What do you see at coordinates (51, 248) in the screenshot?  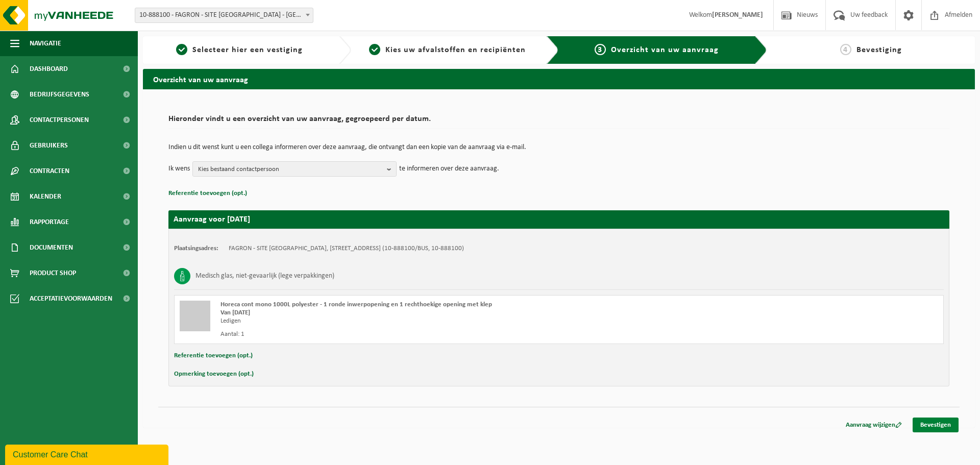 I see `span: Documenten` at bounding box center [51, 248].